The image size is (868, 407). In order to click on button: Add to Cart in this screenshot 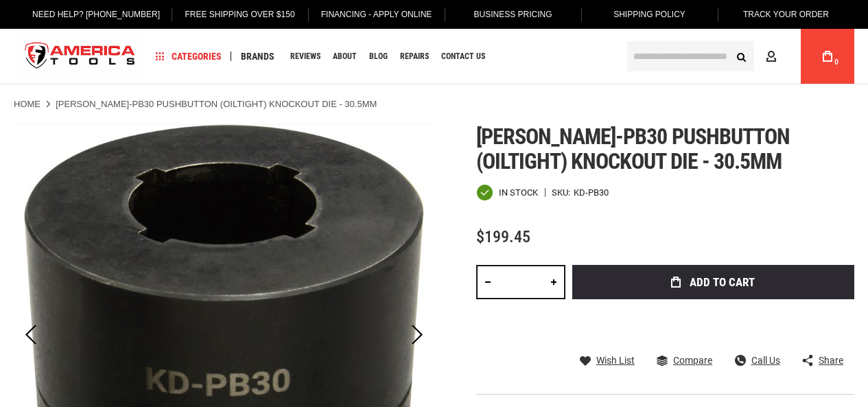, I will do `click(714, 282)`.